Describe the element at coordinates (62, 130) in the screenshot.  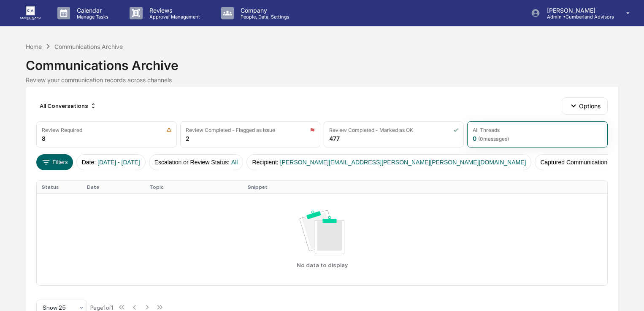
I see `div: Review Required` at that location.